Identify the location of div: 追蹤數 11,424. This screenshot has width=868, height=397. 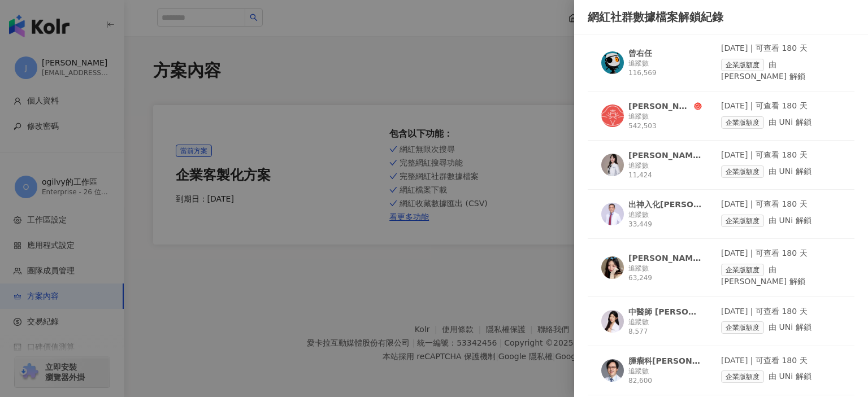
(666, 171).